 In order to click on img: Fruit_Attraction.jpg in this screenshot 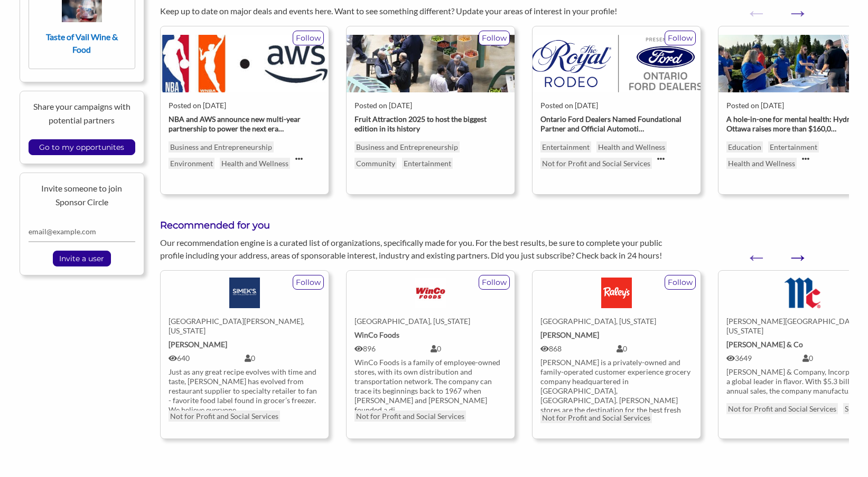, I will do `click(430, 63)`.